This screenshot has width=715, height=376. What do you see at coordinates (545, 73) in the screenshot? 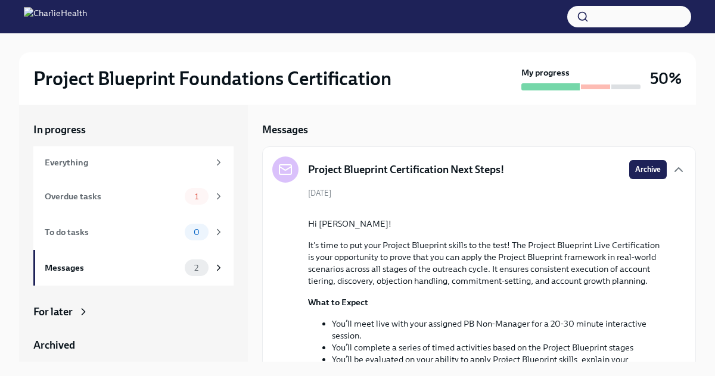
I see `strong: My progress` at bounding box center [545, 73].